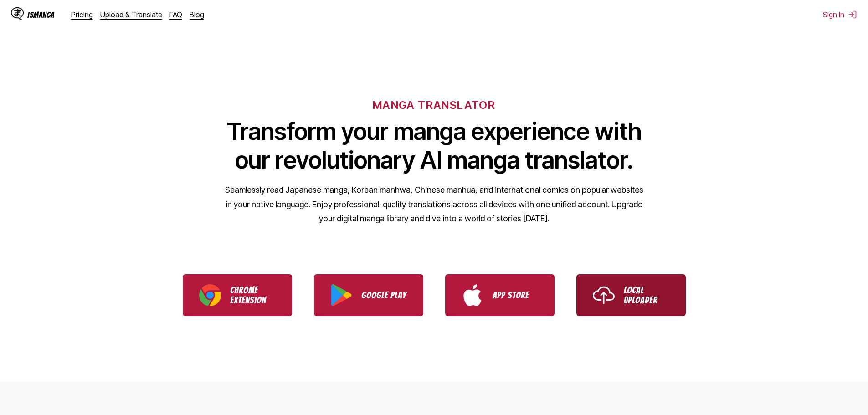 This screenshot has height=415, width=868. Describe the element at coordinates (237, 295) in the screenshot. I see `a: Download IsManga Chrome Extension` at that location.